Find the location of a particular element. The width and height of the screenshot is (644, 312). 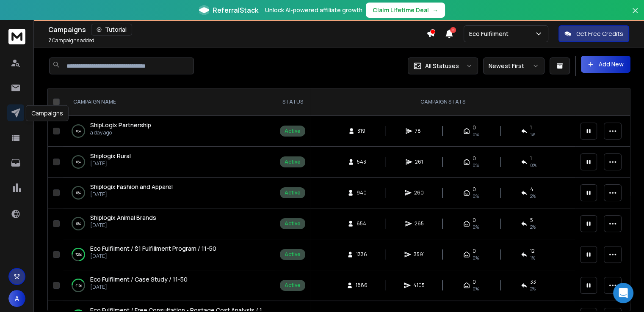

button: Close banner is located at coordinates (635, 15).